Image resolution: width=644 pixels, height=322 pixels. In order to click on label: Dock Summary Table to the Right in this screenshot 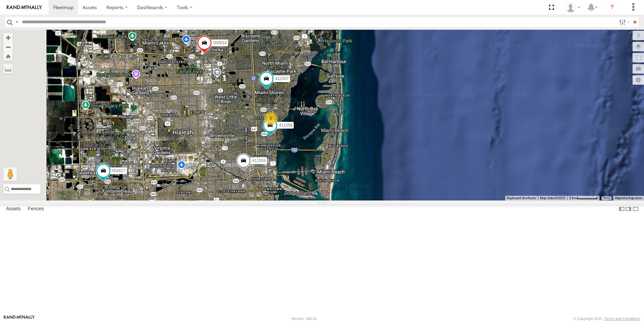, I will do `click(629, 209)`.